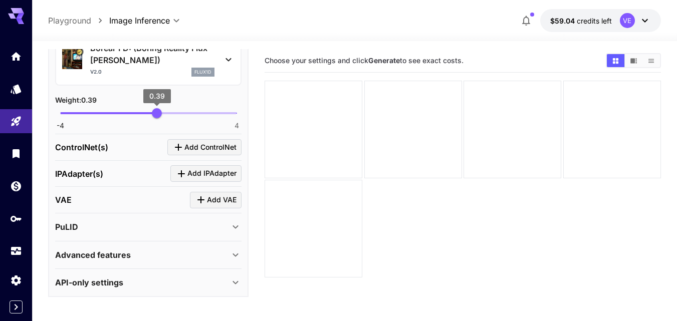  What do you see at coordinates (63, 200) in the screenshot?
I see `p: VAE` at bounding box center [63, 200].